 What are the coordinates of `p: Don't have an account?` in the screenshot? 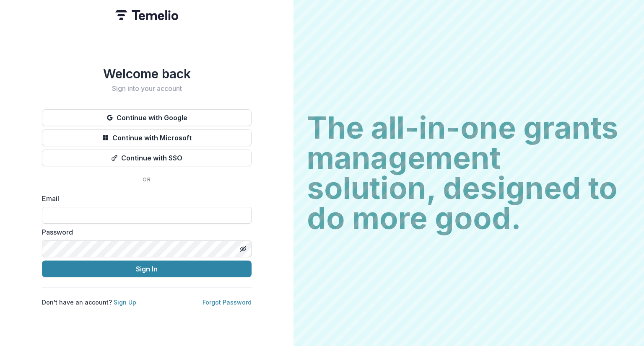 It's located at (89, 302).